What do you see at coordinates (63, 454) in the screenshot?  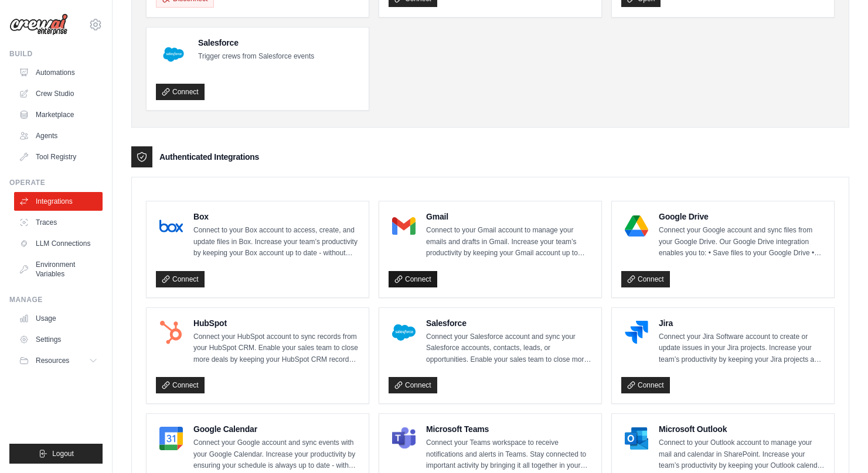 I see `span: Logout` at bounding box center [63, 454].